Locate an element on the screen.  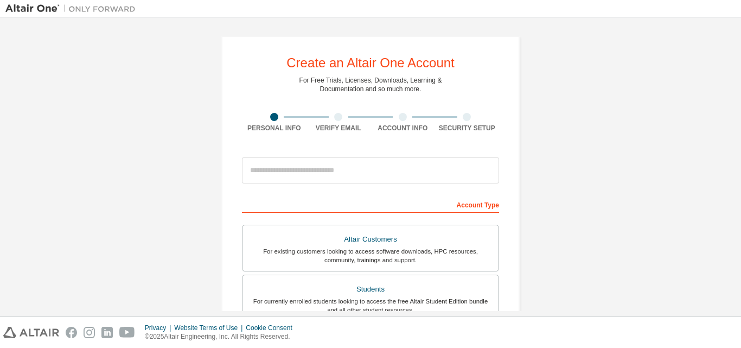
img: youtube.svg is located at coordinates (127, 332).